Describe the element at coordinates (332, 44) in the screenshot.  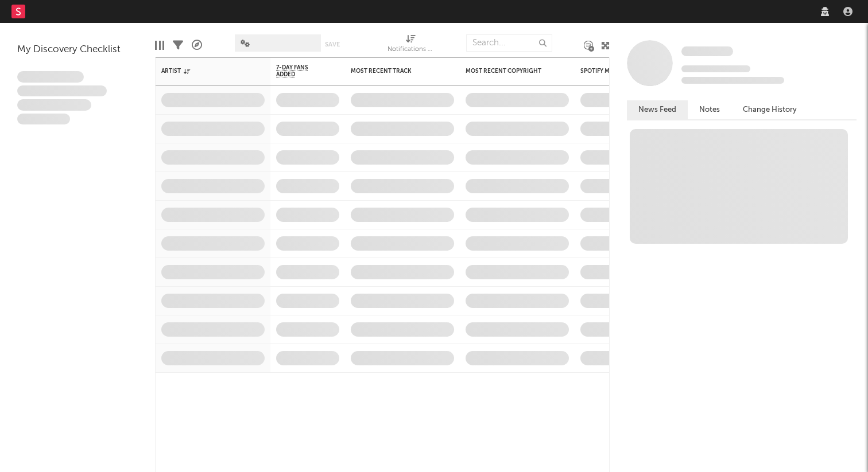
I see `button: Save` at that location.